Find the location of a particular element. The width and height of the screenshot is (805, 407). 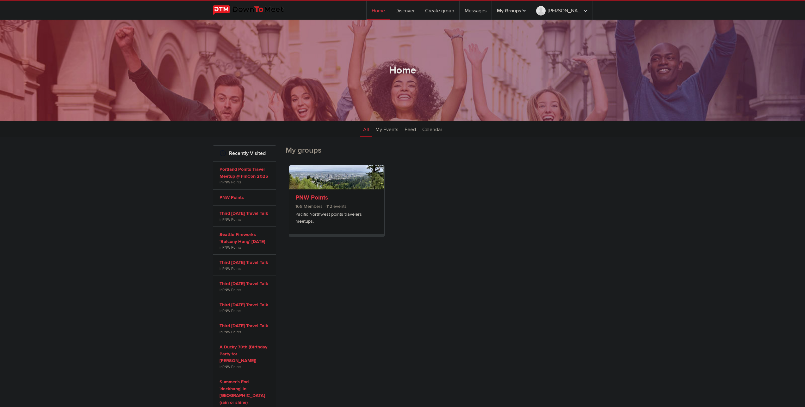

span: 112 events is located at coordinates (335, 206).